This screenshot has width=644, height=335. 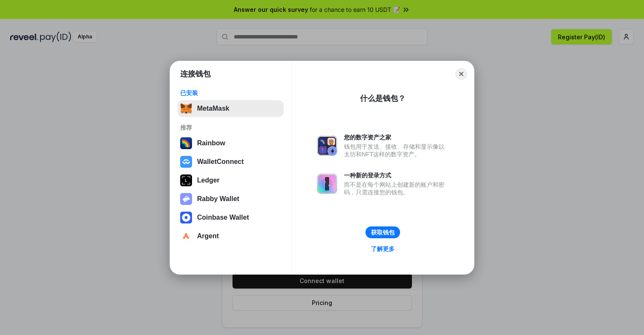 What do you see at coordinates (211, 143) in the screenshot?
I see `div: Rainbow` at bounding box center [211, 143].